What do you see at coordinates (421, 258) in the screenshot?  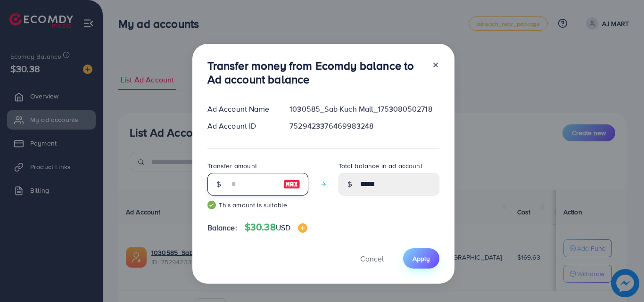 I see `button: Apply` at bounding box center [421, 258].